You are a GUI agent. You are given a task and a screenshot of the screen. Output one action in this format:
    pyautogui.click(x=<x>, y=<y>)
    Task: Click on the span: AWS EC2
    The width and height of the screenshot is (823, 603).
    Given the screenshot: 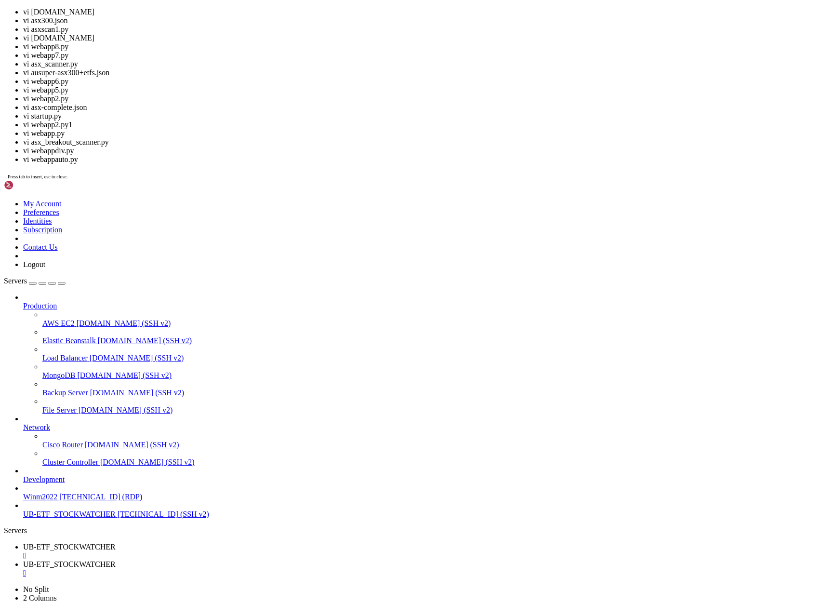 What is the action you would take?
    pyautogui.click(x=58, y=323)
    